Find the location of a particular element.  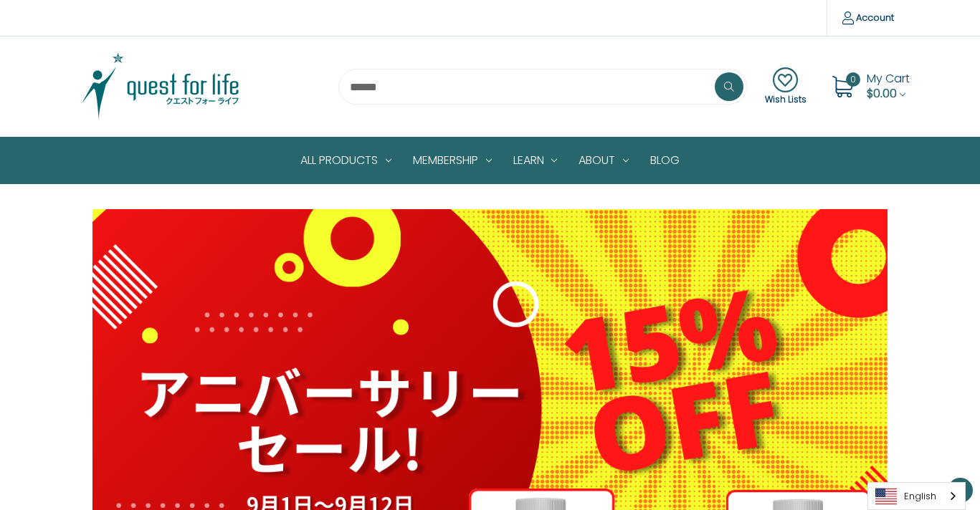

img: Quest Group is located at coordinates (161, 86).